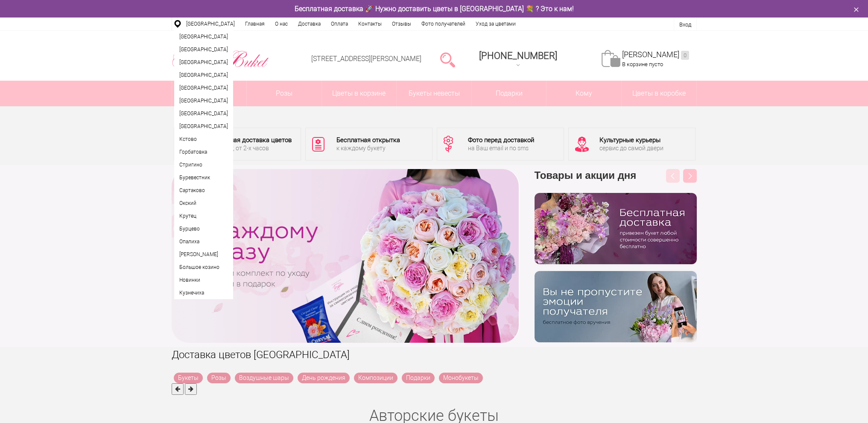  Describe the element at coordinates (376, 377) in the screenshot. I see `a: Композиции` at that location.